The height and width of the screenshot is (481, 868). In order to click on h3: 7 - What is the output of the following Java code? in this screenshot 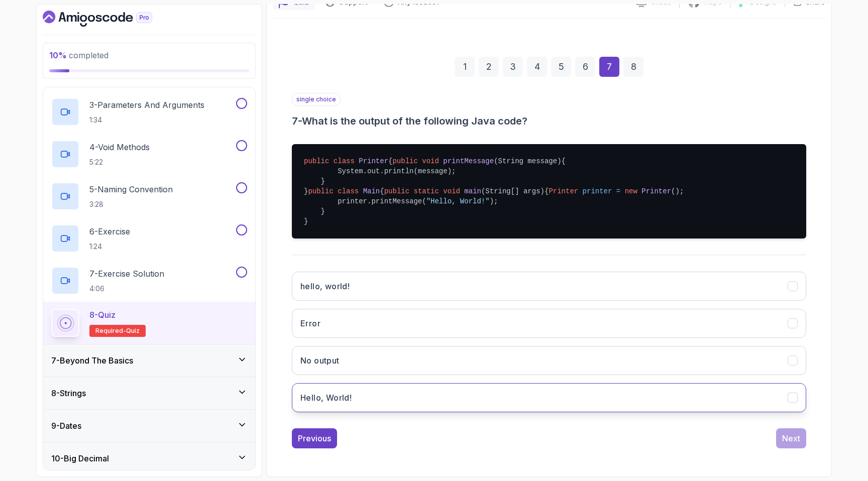, I will do `click(549, 121)`.